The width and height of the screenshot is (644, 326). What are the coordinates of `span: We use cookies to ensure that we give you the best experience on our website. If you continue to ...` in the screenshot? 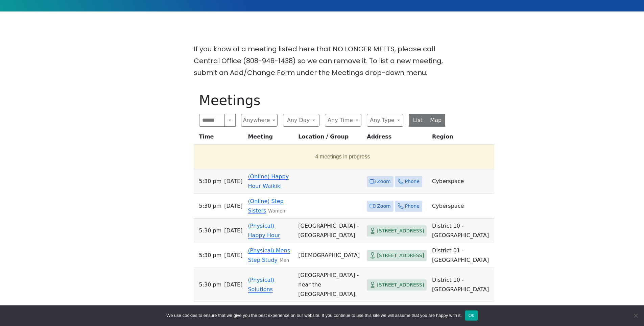 It's located at (314, 316).